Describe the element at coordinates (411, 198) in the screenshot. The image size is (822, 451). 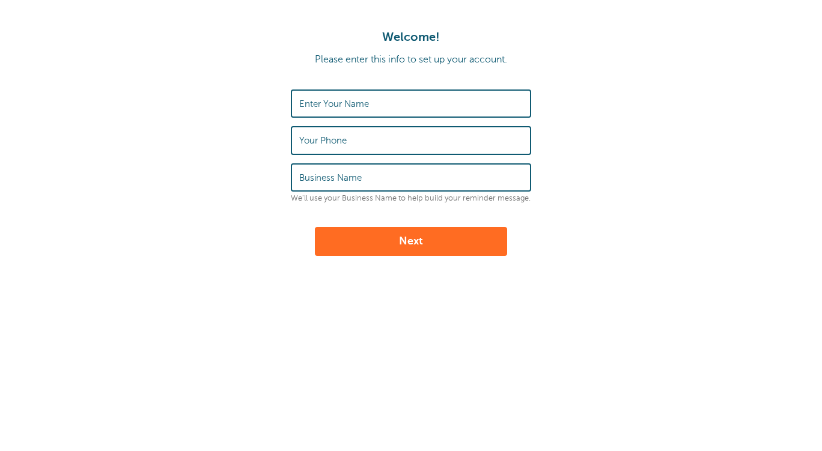
I see `p: We'll use your Business Name to help build your reminder message.` at that location.